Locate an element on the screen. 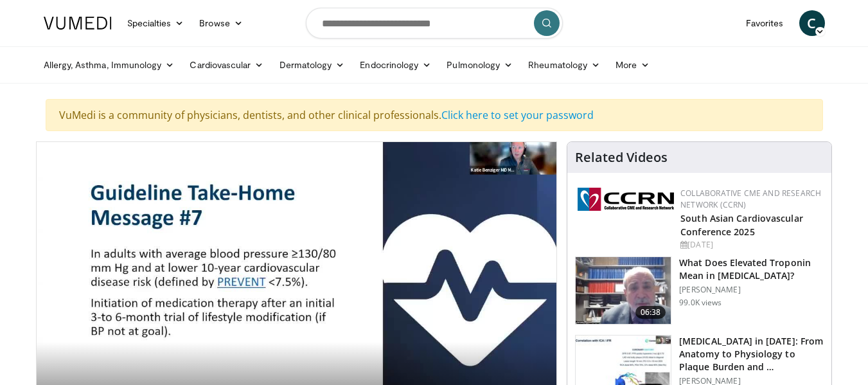  div: VuMedi is a community of physicians, dentists, and other clinical professionals. is located at coordinates (435, 115).